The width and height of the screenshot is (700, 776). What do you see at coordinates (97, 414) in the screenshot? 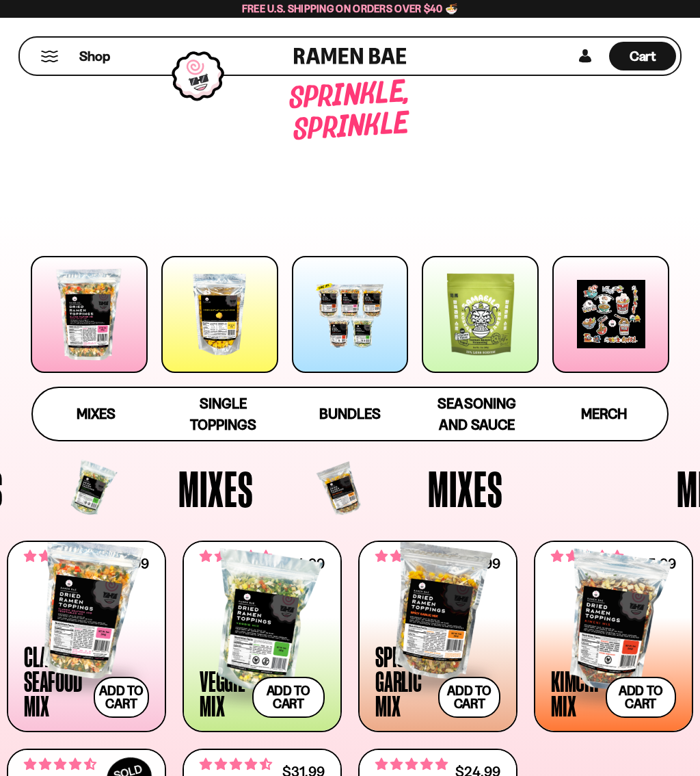
I see `a: Mixes` at bounding box center [97, 414].